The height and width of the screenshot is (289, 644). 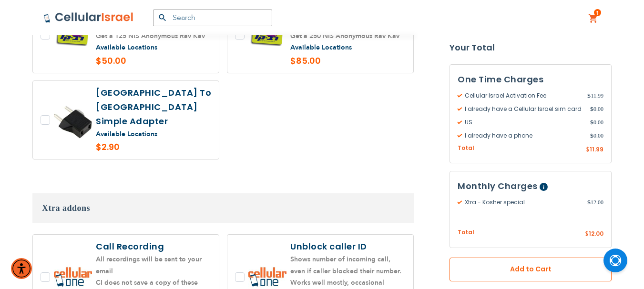 I want to click on span: Xtra addons, so click(x=66, y=208).